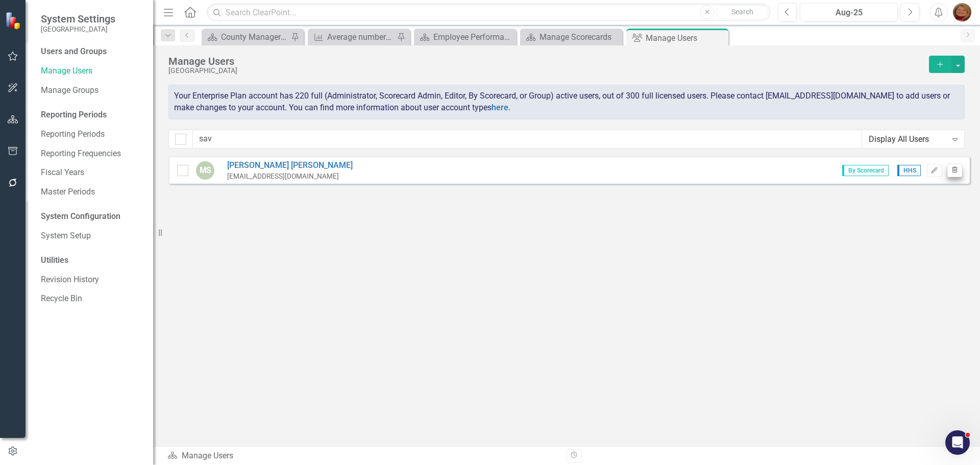 The width and height of the screenshot is (980, 465). What do you see at coordinates (352, 37) in the screenshot?
I see `a: Average number of days for BOCC minutes to be approved by the BOCC and made available to the public.` at bounding box center [352, 37].